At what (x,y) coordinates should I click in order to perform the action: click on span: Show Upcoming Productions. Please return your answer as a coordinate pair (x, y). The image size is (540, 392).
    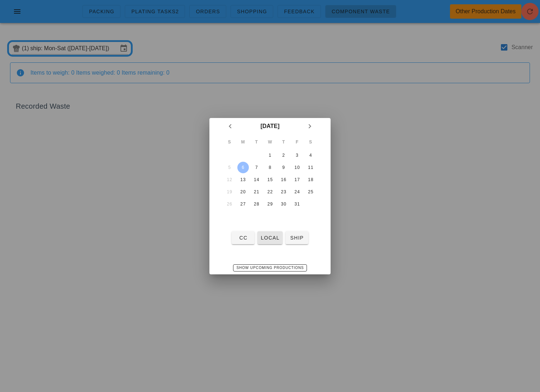
    Looking at the image, I should click on (270, 267).